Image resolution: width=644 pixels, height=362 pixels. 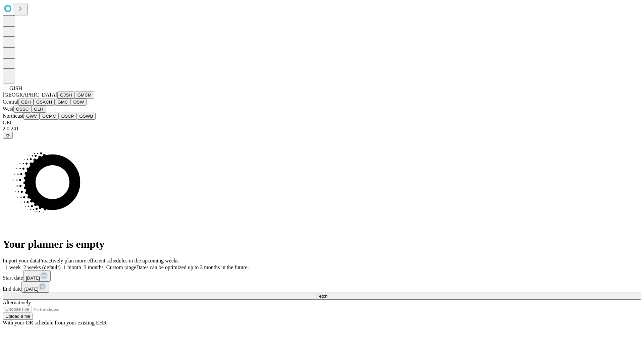 I want to click on span: Dates can be optimized up to 3 months in the future., so click(x=192, y=268).